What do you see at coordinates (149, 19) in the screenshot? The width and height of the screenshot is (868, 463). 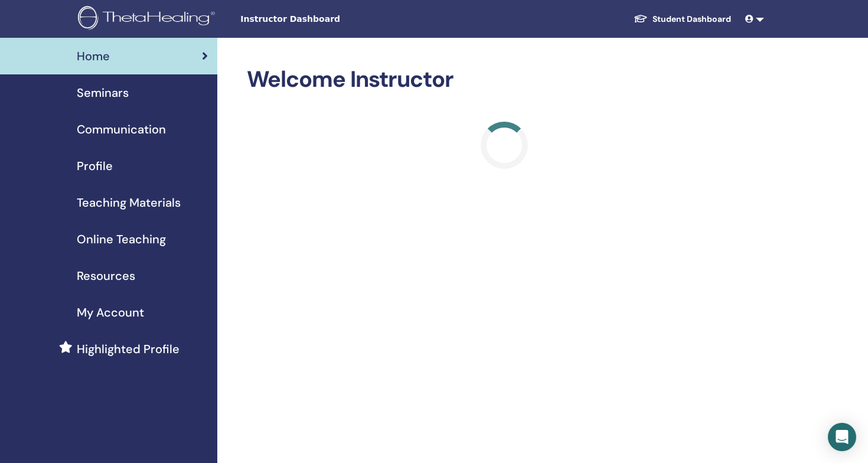 I see `img: logo.png` at bounding box center [149, 19].